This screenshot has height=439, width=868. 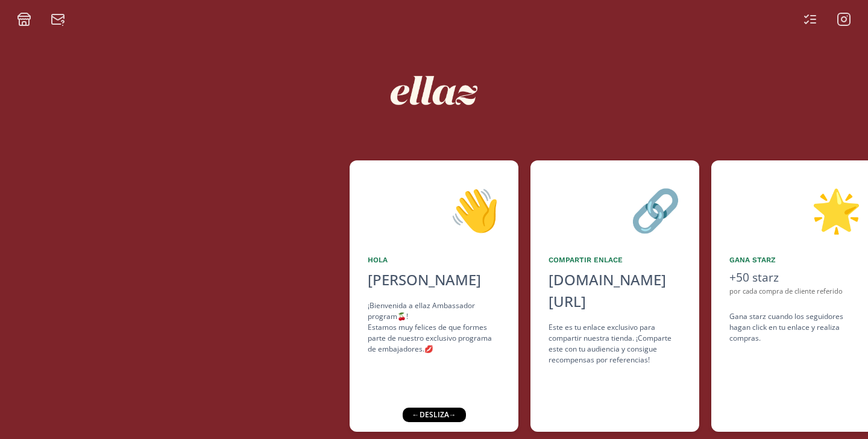 I want to click on div: Gana starz, so click(x=795, y=260).